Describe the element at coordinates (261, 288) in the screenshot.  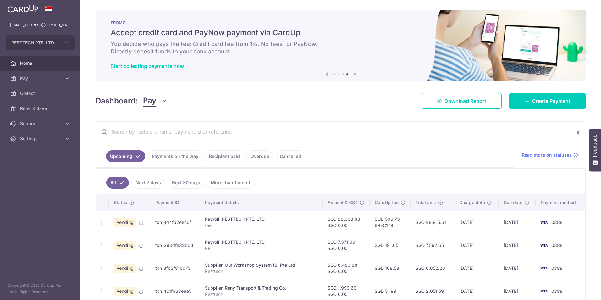
I see `div: Supplier. Reny Transport & Trading Co.` at that location.